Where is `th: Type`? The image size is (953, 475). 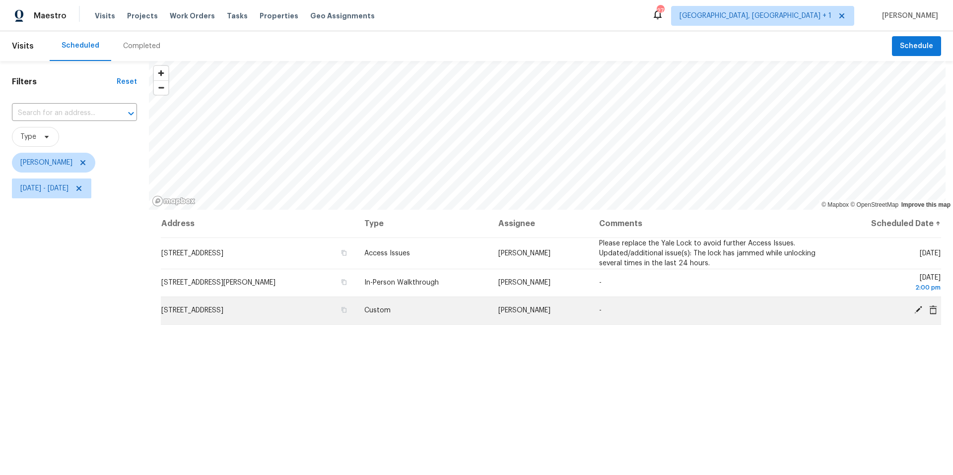
th: Type is located at coordinates (423, 224).